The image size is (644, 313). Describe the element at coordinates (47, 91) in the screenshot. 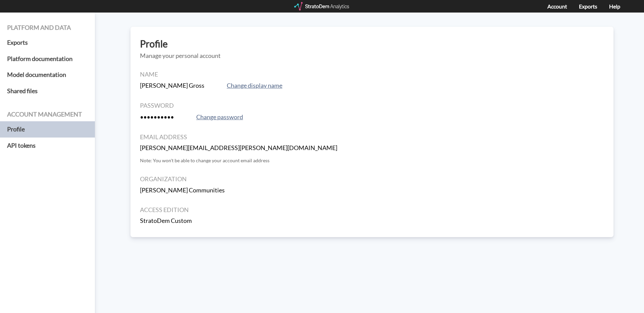

I see `a: Shared files` at that location.